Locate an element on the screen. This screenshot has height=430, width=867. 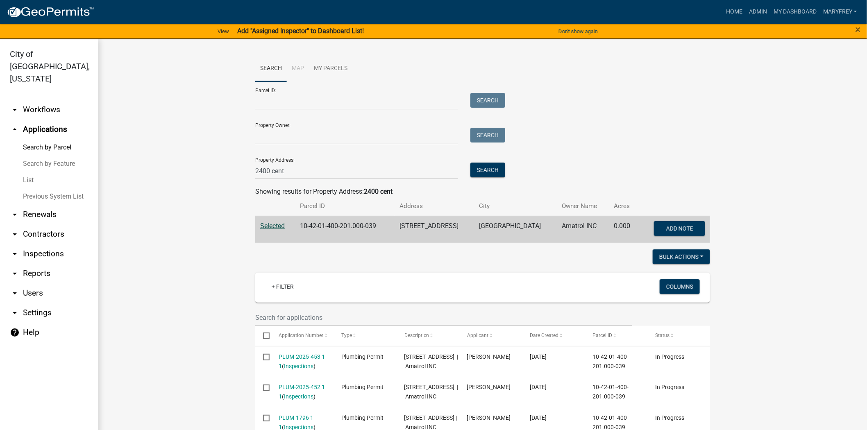
a: PLUM-2025-452 1 1 is located at coordinates (302, 392).